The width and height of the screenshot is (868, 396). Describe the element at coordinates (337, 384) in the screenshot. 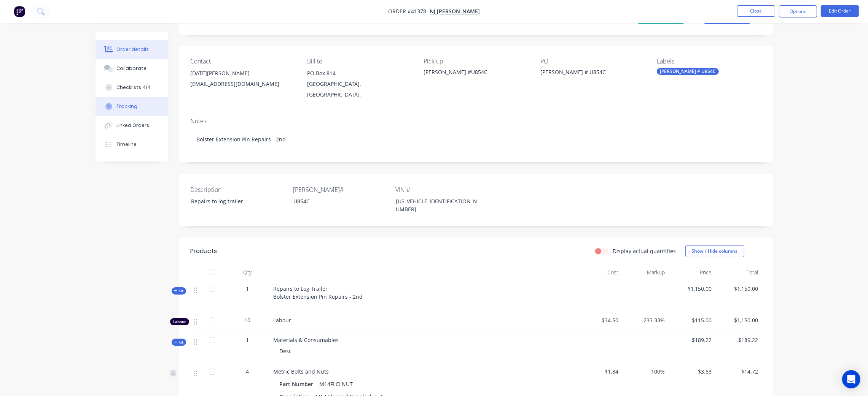

I see `div: M14FLCLNUT` at that location.